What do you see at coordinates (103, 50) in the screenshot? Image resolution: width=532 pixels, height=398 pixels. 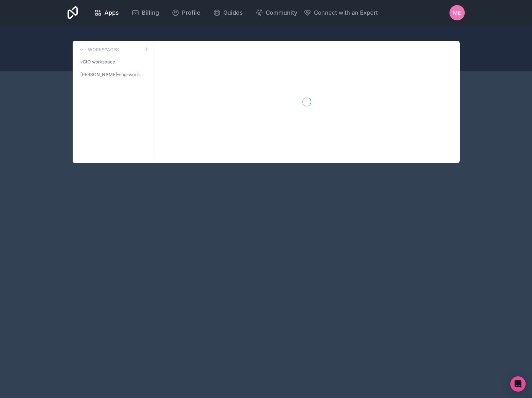 I see `h3: Workspaces` at bounding box center [103, 50].